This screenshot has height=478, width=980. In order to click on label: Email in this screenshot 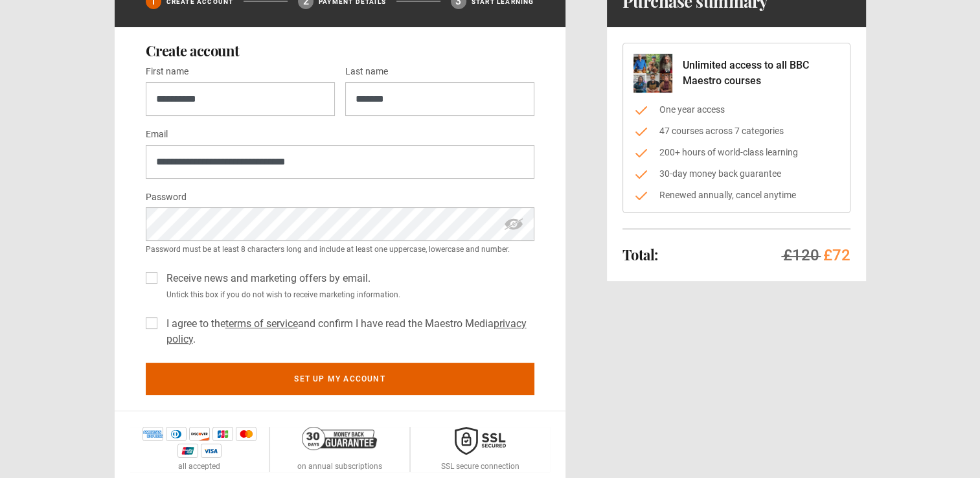, I will do `click(157, 135)`.